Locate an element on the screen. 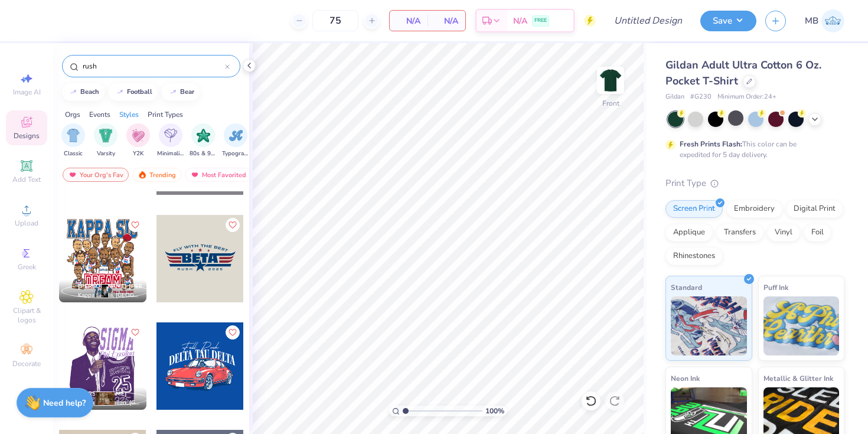 This screenshot has height=434, width=868. div: filter for Classic is located at coordinates (74, 141).